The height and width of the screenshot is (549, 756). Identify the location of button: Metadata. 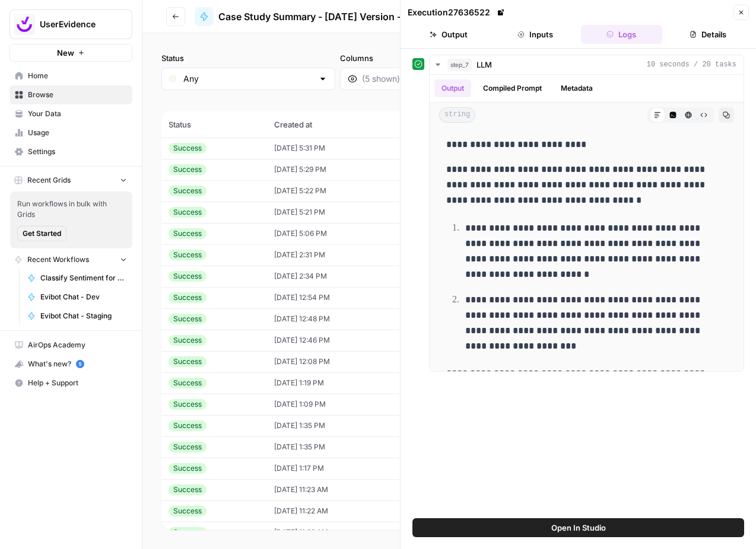
(577, 88).